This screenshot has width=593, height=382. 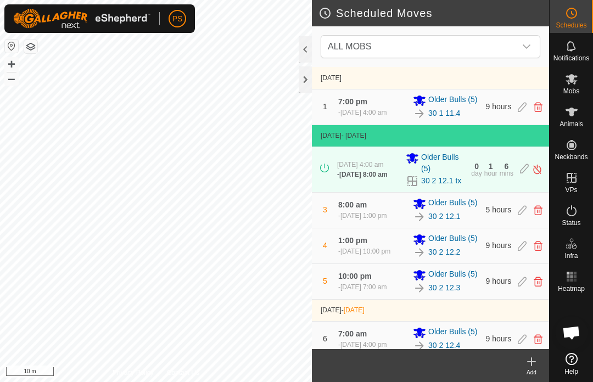 What do you see at coordinates (571, 25) in the screenshot?
I see `span: Schedules` at bounding box center [571, 25].